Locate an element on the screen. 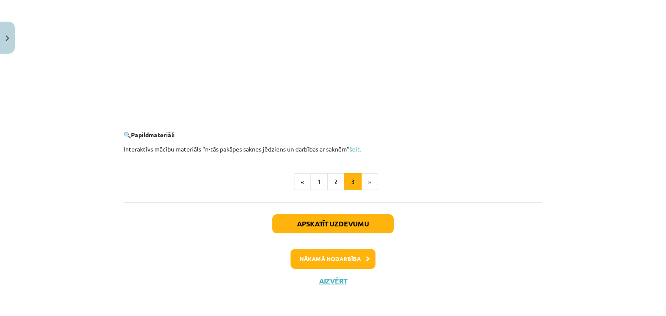 This screenshot has width=666, height=316. button: 1 is located at coordinates (319, 182).